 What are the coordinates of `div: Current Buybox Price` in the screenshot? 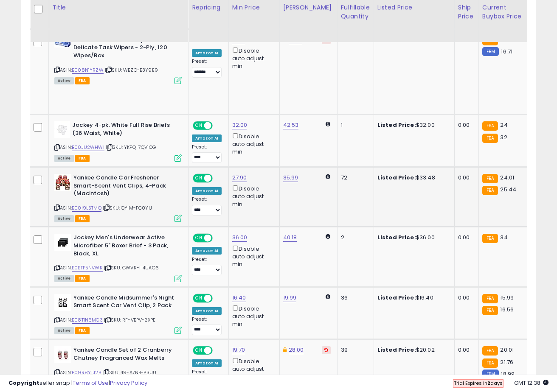 It's located at (505, 12).